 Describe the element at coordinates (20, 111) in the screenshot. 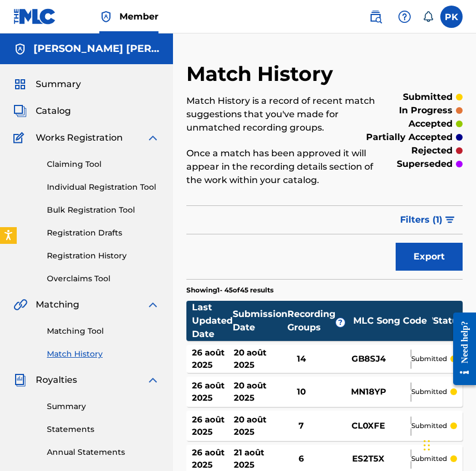

I see `img: Catalog` at that location.